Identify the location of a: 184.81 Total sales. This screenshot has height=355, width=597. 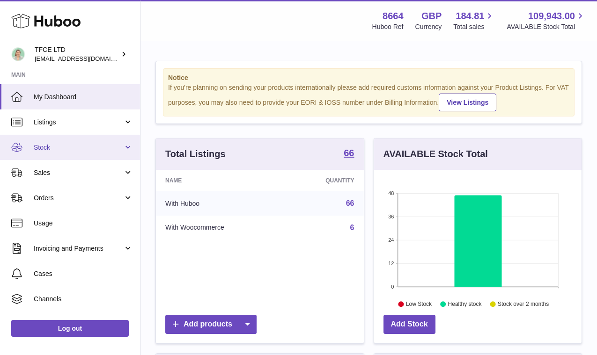
(474, 21).